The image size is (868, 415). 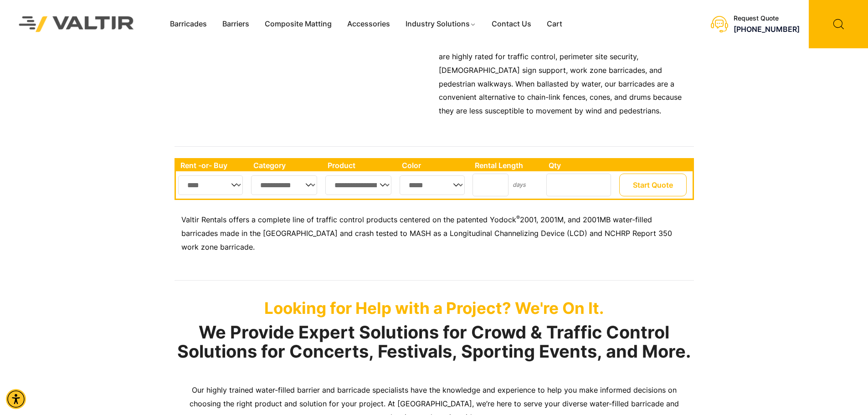 What do you see at coordinates (767, 18) in the screenshot?
I see `div: Request Quote` at bounding box center [767, 18].